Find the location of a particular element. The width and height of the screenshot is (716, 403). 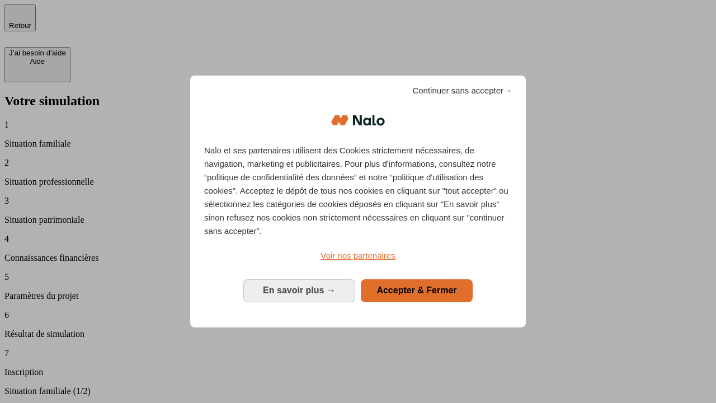

span: Voir nos partenaires is located at coordinates (357, 255).